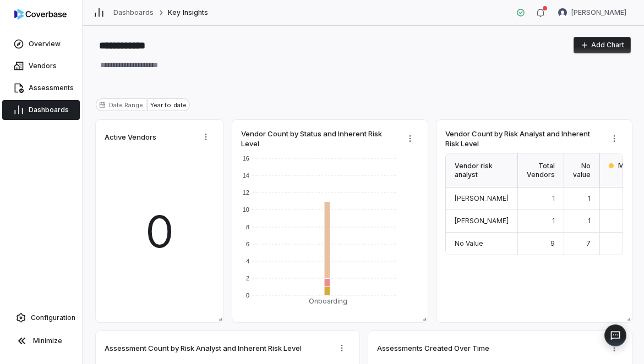 The width and height of the screenshot is (644, 364). What do you see at coordinates (317, 138) in the screenshot?
I see `span: Vendor Count by Status and Inherent Risk Level` at bounding box center [317, 138].